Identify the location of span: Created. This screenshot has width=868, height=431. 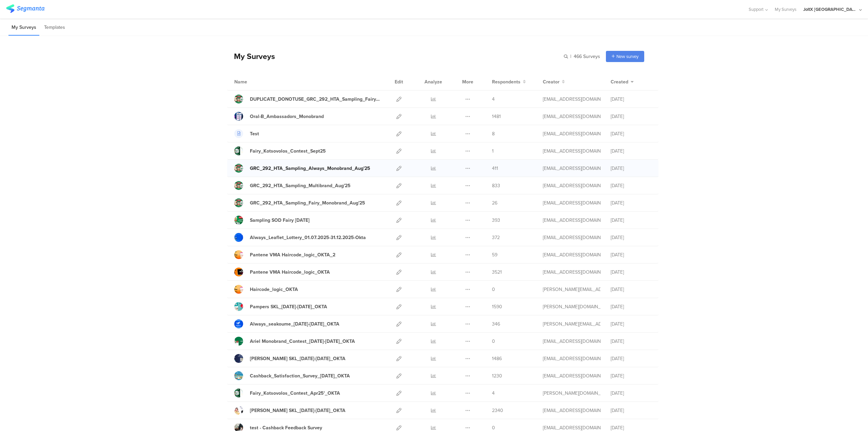
(620, 81).